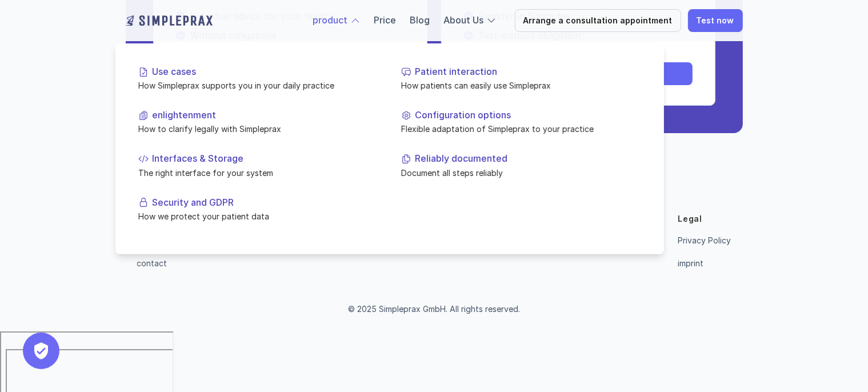 This screenshot has height=392, width=868. What do you see at coordinates (716, 20) in the screenshot?
I see `font: Test now` at bounding box center [716, 20].